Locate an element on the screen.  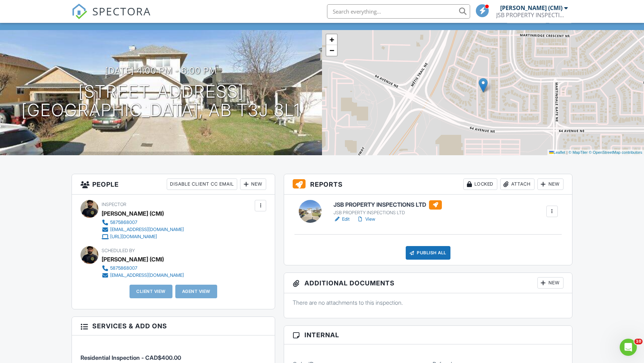
div: JSB PROPERTY INSPECTIONS LTD is located at coordinates (388, 213).